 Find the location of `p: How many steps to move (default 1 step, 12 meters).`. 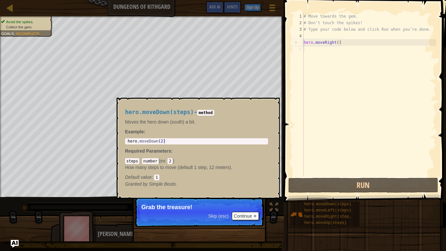

p: How many steps to move (default 1 step, 12 meters). is located at coordinates (197, 167).